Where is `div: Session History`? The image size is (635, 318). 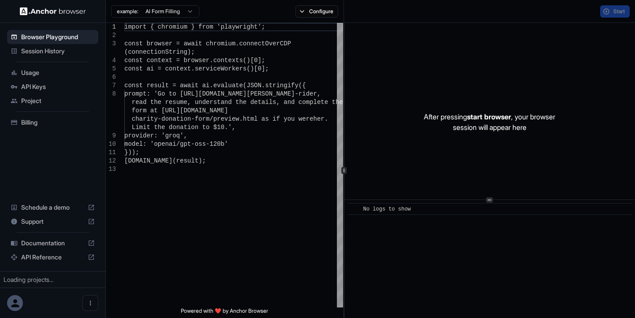 div: Session History is located at coordinates (52, 51).